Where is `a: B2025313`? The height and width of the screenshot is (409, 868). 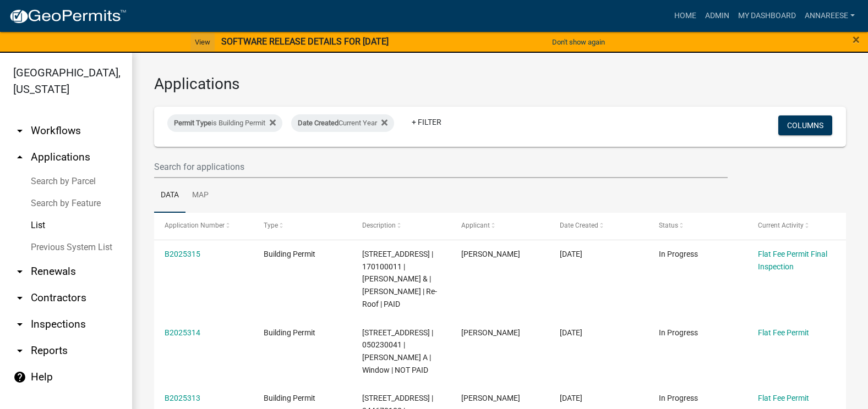
a: B2025313 is located at coordinates (182, 398).